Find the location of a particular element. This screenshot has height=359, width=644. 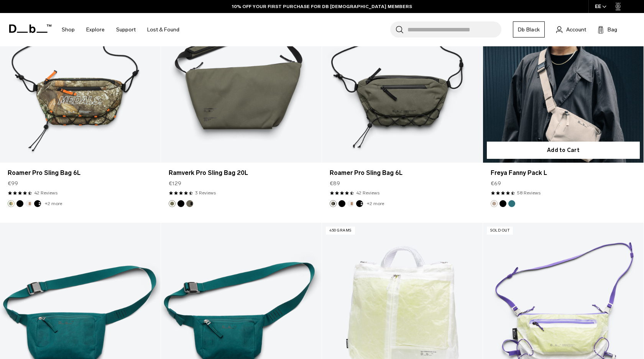

a: Lost & Found is located at coordinates (163, 30).